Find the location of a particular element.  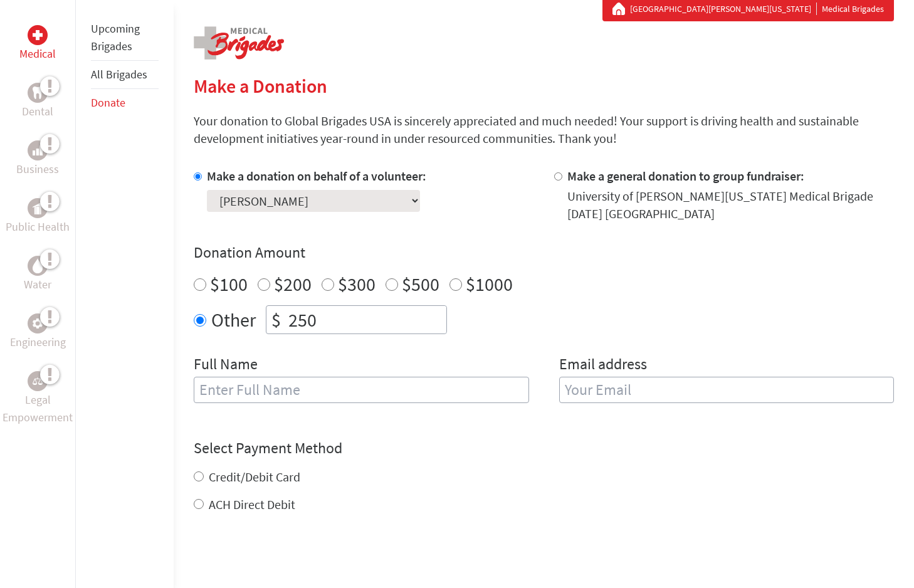

a: All Brigades is located at coordinates (119, 74).